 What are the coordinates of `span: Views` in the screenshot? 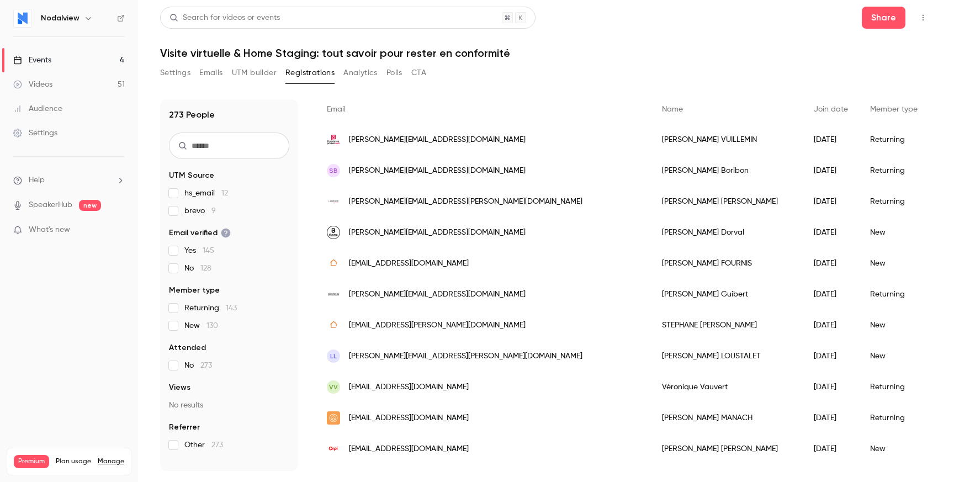 It's located at (179, 387).